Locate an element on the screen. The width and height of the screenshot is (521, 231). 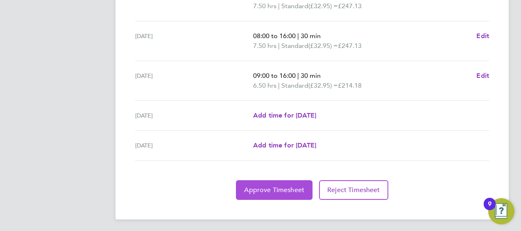
span: Approve Timesheet is located at coordinates (274, 190).